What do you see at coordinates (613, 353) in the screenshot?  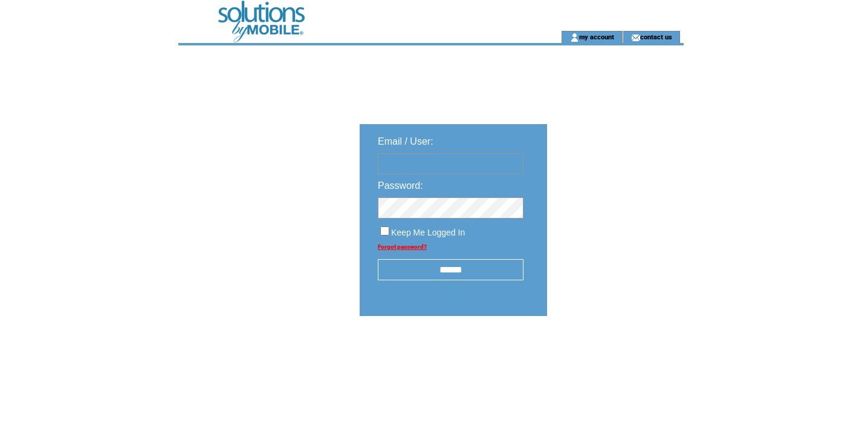 I see `img: transparent.png;jsessionid=62DC0A39B15584BF4D67E01C5097F2E6` at bounding box center [613, 353].